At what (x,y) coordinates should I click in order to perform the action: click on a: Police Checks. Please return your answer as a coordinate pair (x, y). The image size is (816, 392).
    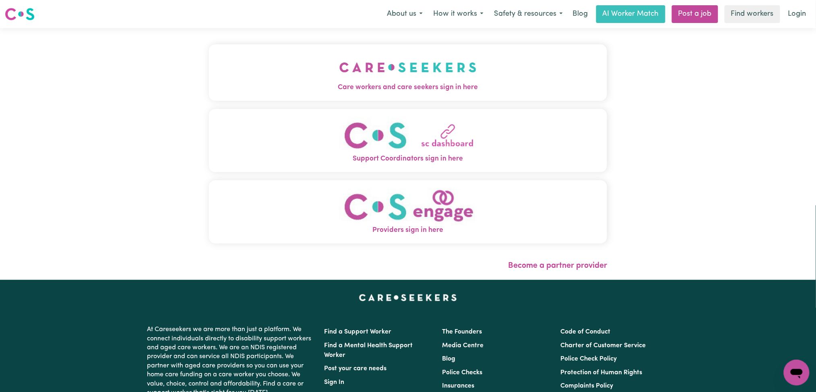
    Looking at the image, I should click on (463, 372).